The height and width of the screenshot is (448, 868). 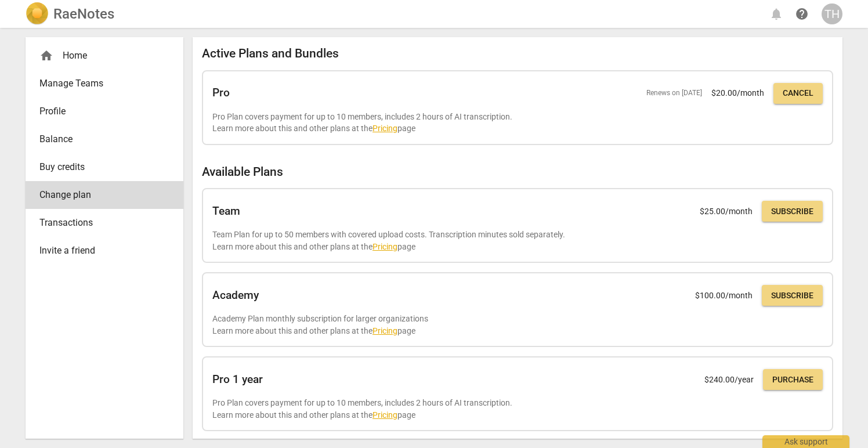 I want to click on span: Invite a friend, so click(x=100, y=250).